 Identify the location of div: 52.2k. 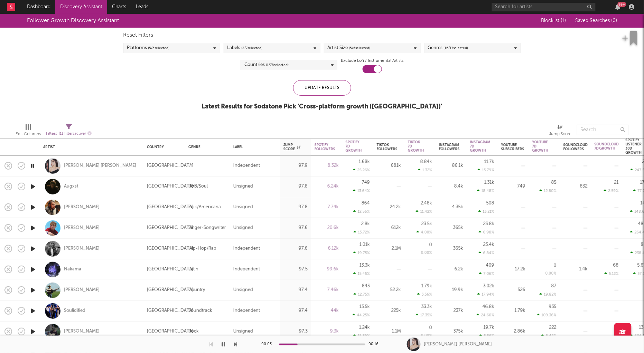
(389, 290).